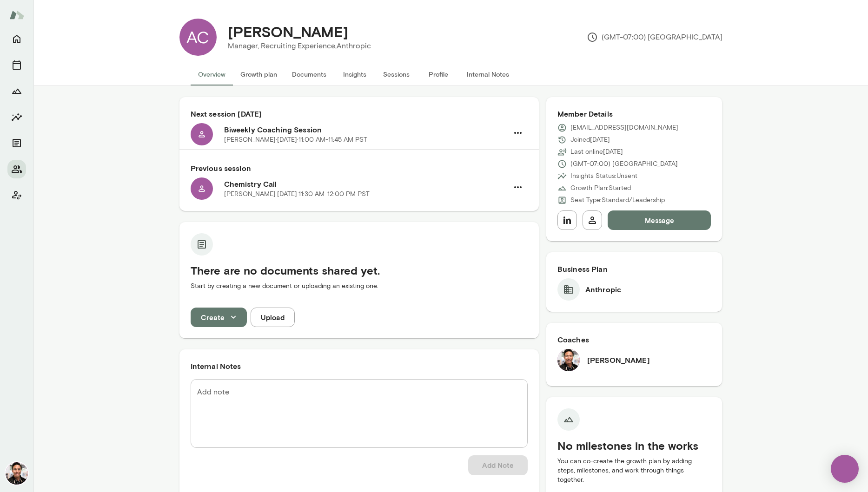 The image size is (868, 492). I want to click on button: Growth plan, so click(259, 74).